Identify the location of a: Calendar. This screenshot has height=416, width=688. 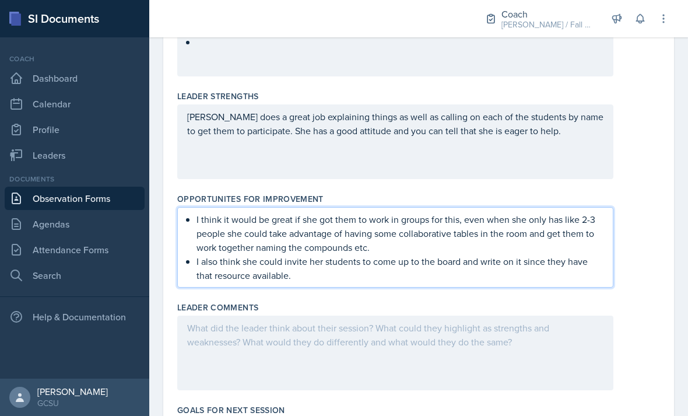
(75, 104).